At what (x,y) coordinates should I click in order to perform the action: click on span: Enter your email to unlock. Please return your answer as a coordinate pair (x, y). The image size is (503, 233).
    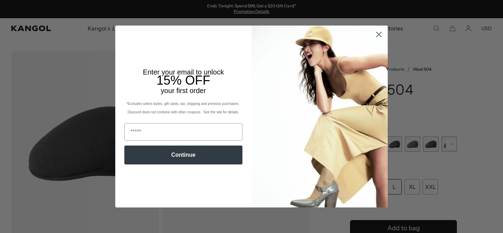
    Looking at the image, I should click on (183, 72).